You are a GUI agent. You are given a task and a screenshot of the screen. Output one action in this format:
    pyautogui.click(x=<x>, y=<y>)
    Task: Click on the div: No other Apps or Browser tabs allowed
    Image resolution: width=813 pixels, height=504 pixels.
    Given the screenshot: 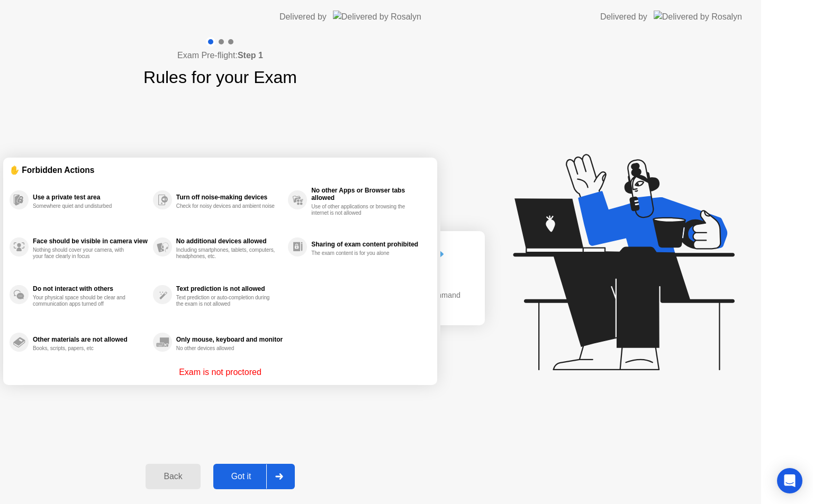 What is the action you would take?
    pyautogui.click(x=368, y=194)
    